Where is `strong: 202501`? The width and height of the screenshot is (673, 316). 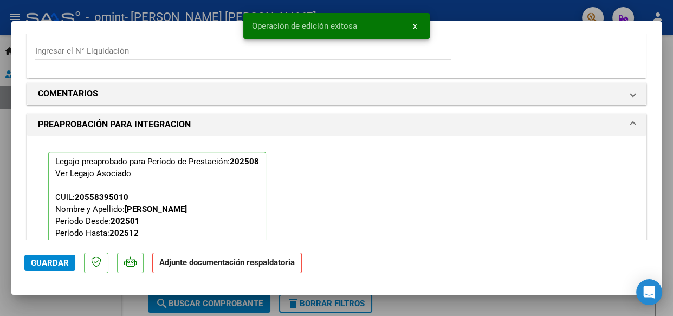
strong: 202501 is located at coordinates (125, 221).